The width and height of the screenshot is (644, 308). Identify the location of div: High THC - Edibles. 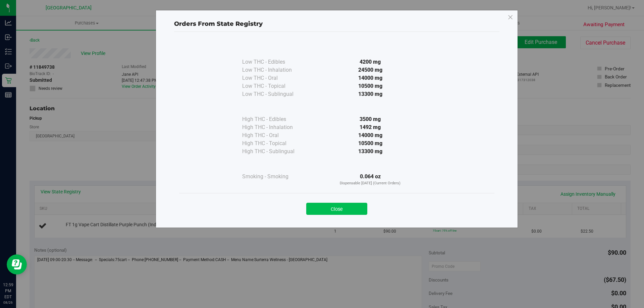
(276, 119).